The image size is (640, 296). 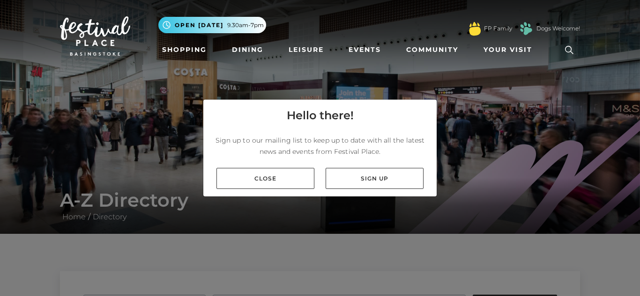 What do you see at coordinates (364, 50) in the screenshot?
I see `a: Events` at bounding box center [364, 50].